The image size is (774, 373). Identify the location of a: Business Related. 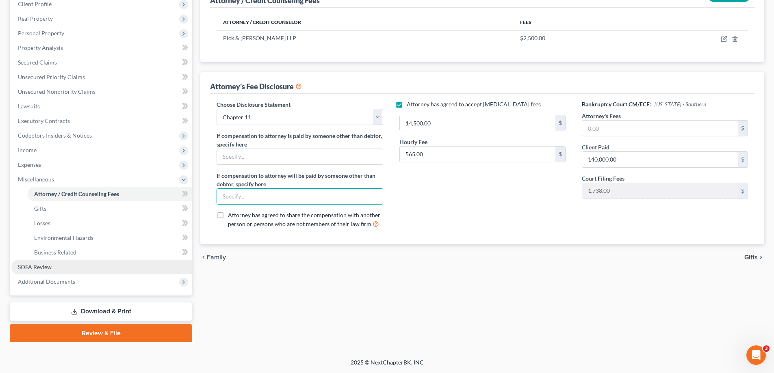
(110, 253).